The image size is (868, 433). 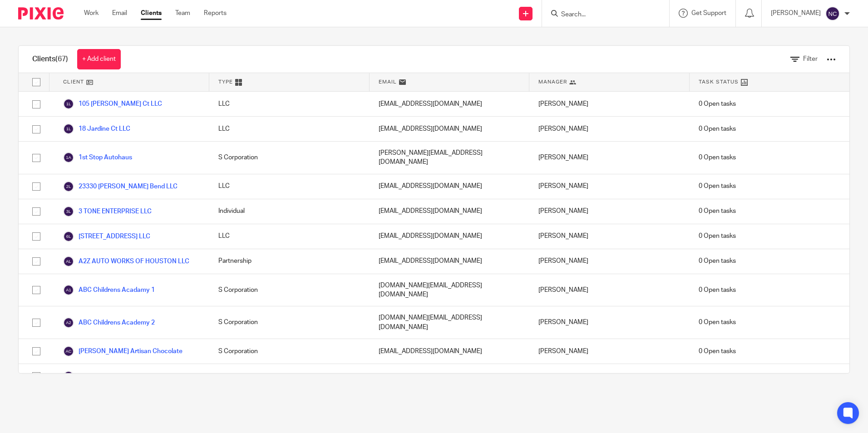 I want to click on a: Clients, so click(x=151, y=13).